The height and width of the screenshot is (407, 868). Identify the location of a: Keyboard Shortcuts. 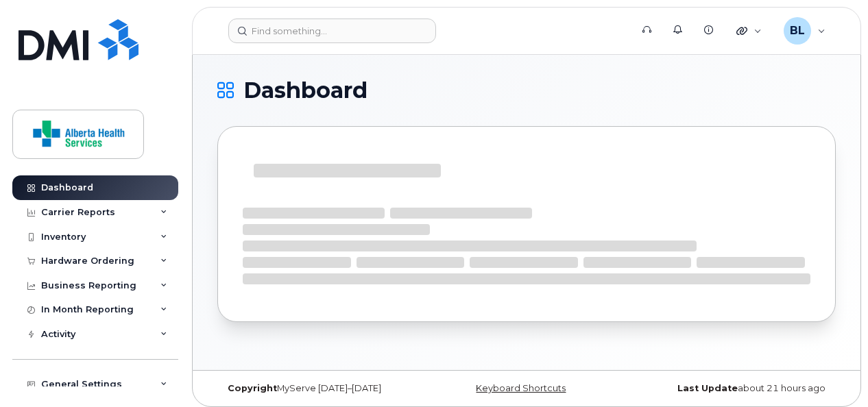
(520, 388).